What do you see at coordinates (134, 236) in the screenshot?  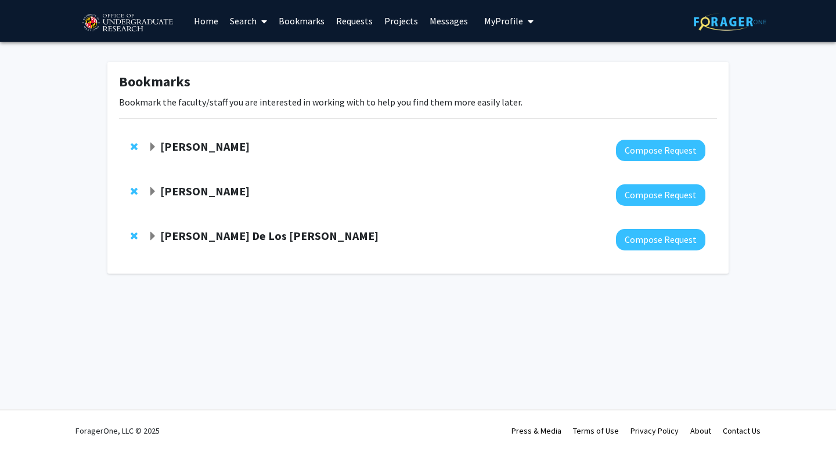 I see `span: Remove Andres De Los Reyes from bookmarks` at bounding box center [134, 236].